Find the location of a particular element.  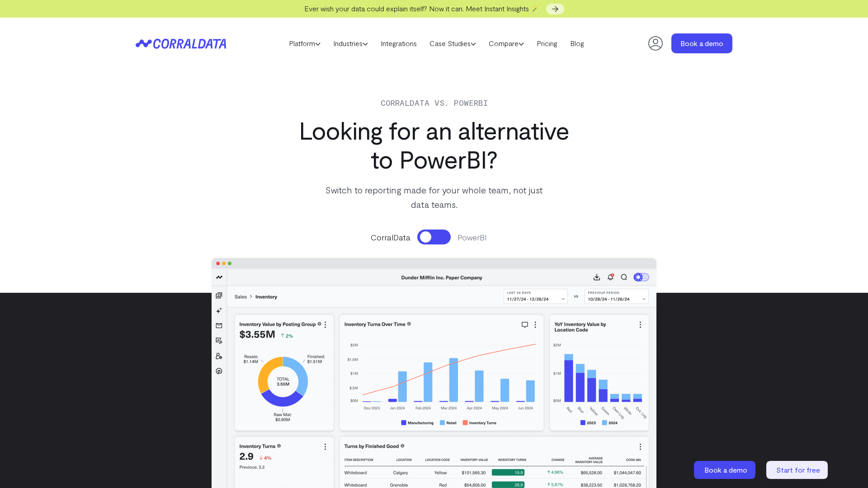

a: Industries is located at coordinates (350, 43).